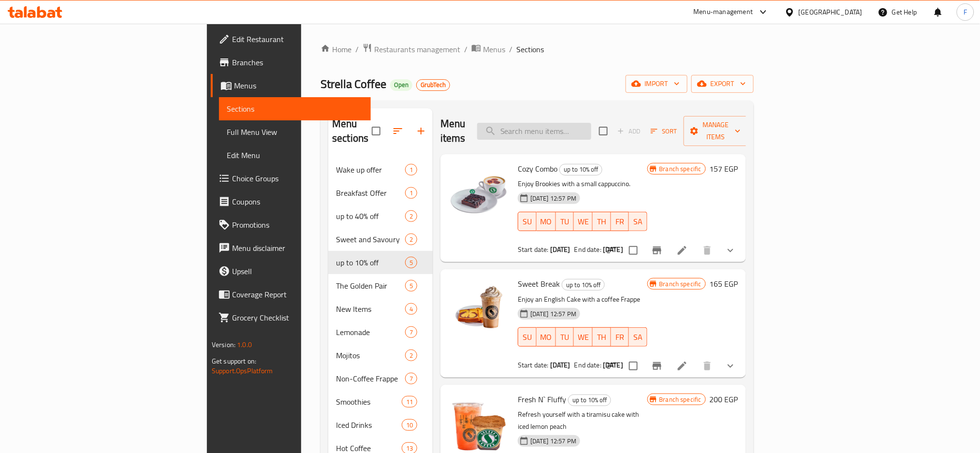  Describe the element at coordinates (620, 222) in the screenshot. I see `span: FR` at that location.